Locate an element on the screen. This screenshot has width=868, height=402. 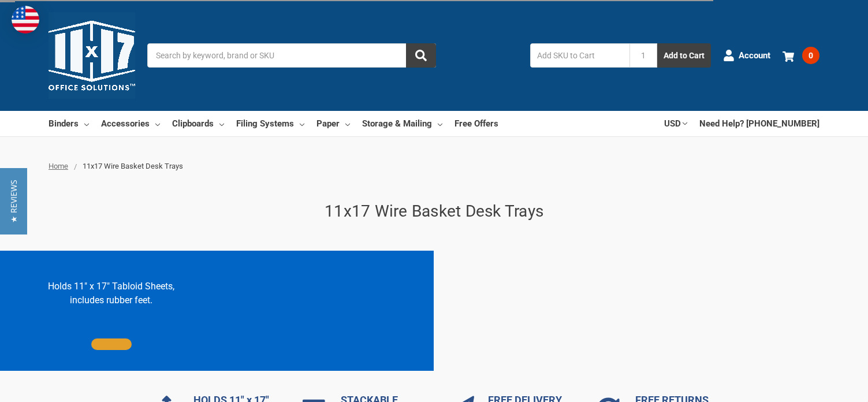
a: USD is located at coordinates (676, 123).